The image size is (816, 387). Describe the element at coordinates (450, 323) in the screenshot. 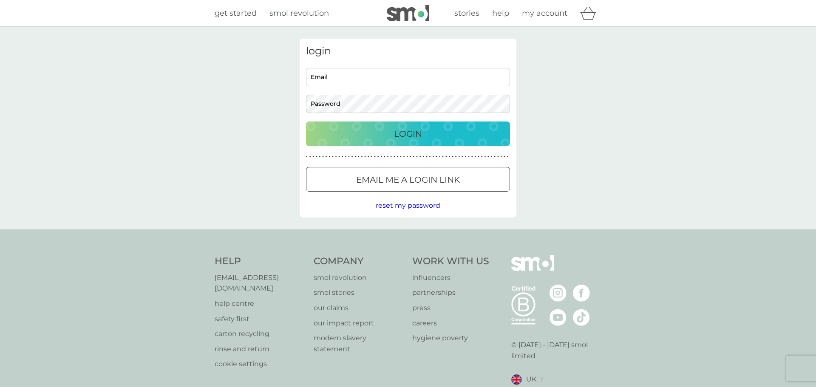

I see `a: careers` at that location.